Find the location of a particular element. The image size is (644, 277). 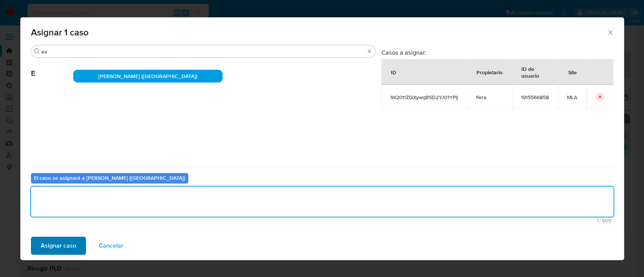

span: Cancelar is located at coordinates (111, 246).